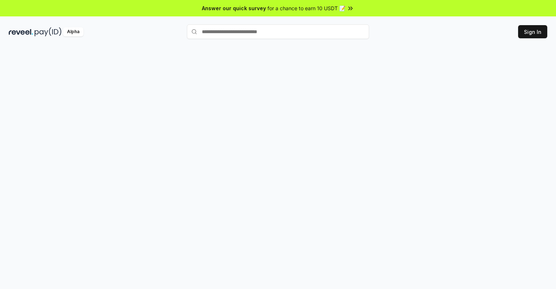  Describe the element at coordinates (306, 8) in the screenshot. I see `span: for a chance to earn 10 USDT 📝` at that location.